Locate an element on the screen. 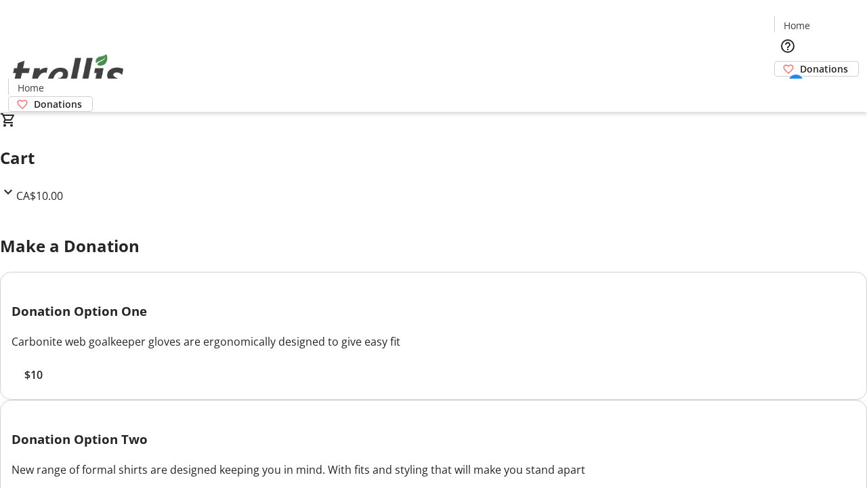 The height and width of the screenshot is (488, 867). img: Orient E2E Organization wkGuBbUjiW's Logo is located at coordinates (68, 73).